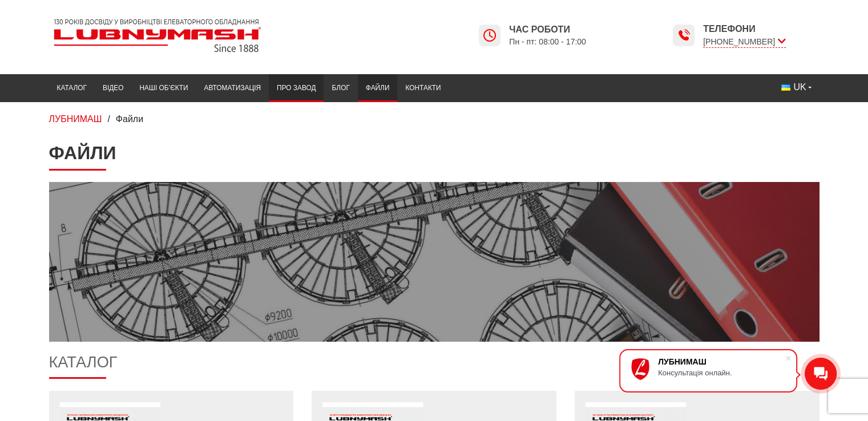 The height and width of the screenshot is (421, 868). I want to click on img: Українська, so click(786, 87).